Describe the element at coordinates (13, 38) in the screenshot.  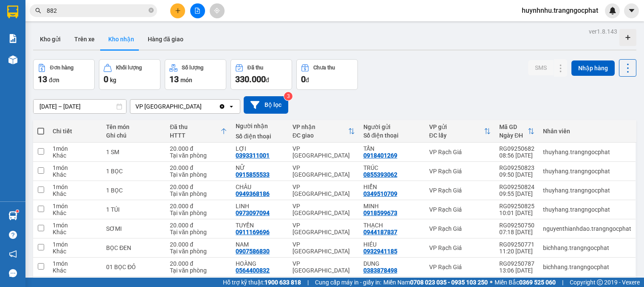
I see `img: solution-icon` at that location.